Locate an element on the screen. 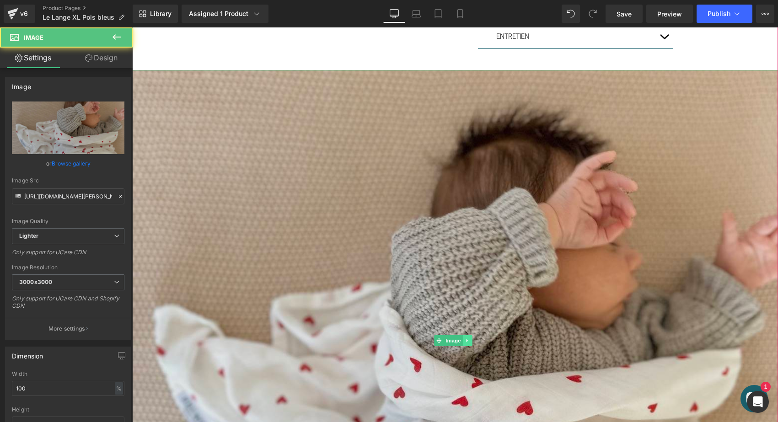 This screenshot has height=422, width=778. div: Open Intercom Messenger is located at coordinates (758, 402).